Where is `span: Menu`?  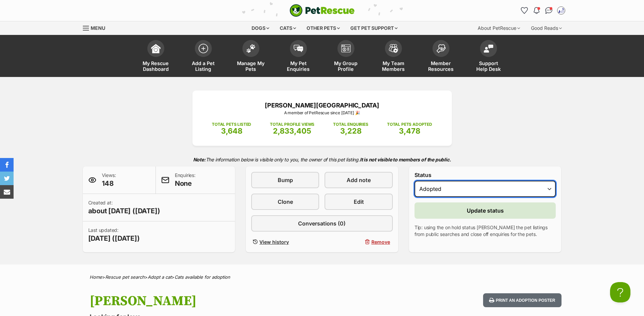
span: Menu is located at coordinates (98, 28).